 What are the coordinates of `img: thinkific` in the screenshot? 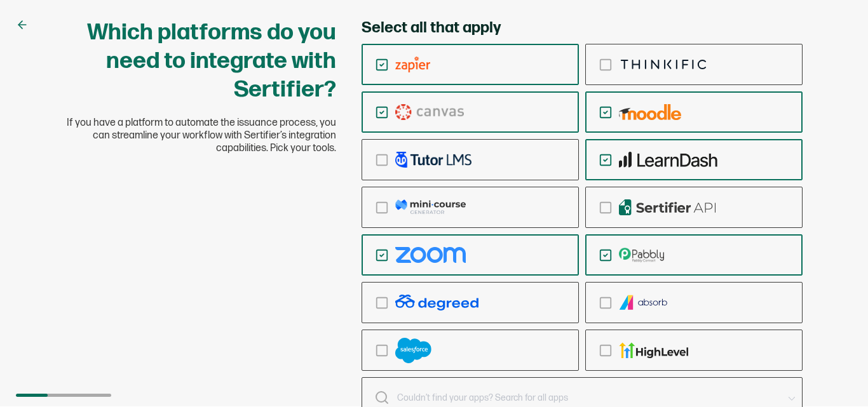 It's located at (663, 64).